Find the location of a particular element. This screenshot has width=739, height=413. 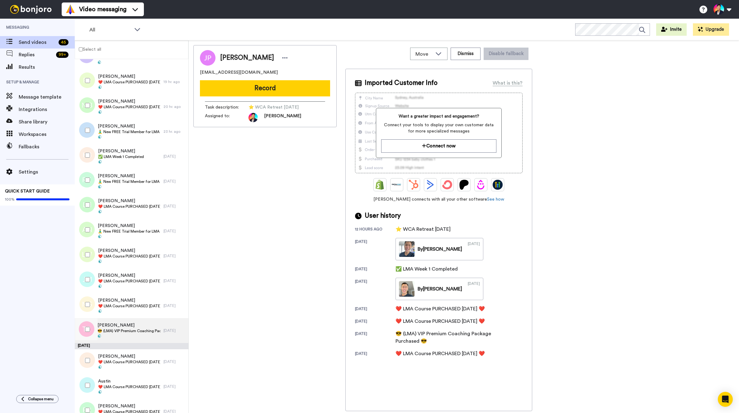

span: Settings is located at coordinates (47, 172).